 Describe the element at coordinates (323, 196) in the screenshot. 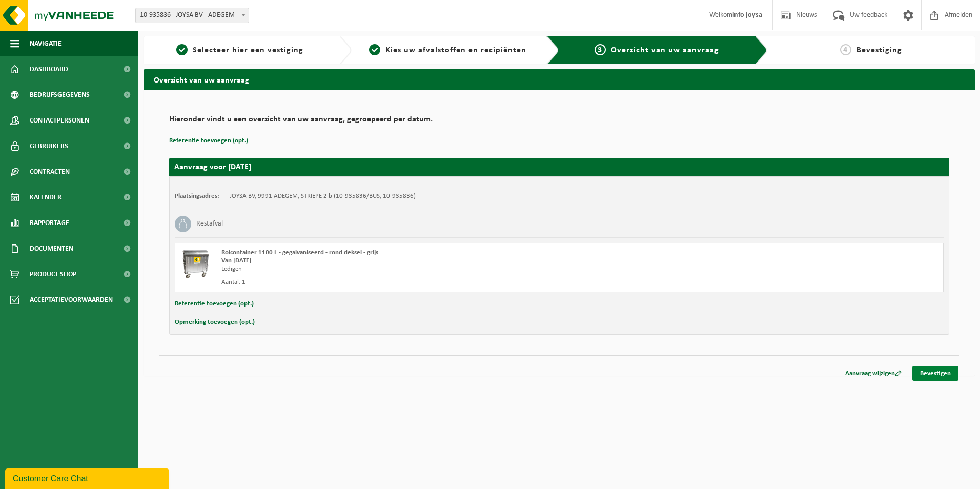

I see `td: JOYSA BV, 9991 ADEGEM, STRIEPE 2 b (10-935836/BUS, 10-935836)` at that location.